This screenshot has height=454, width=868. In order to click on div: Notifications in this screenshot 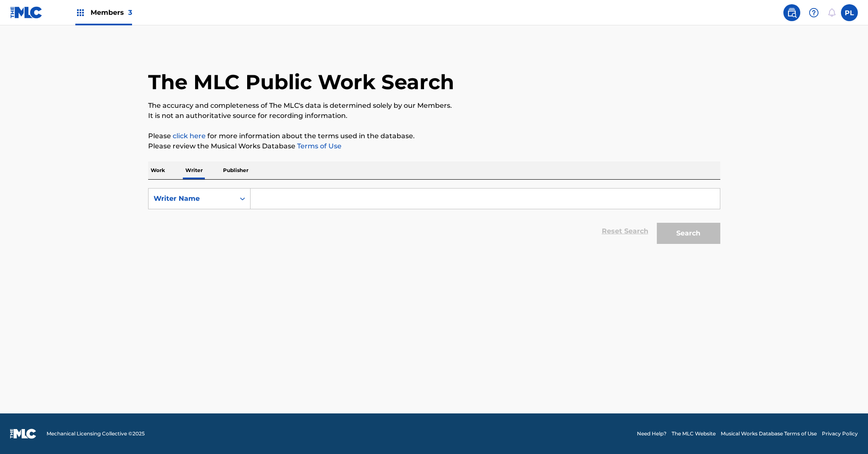, I will do `click(832, 13)`.